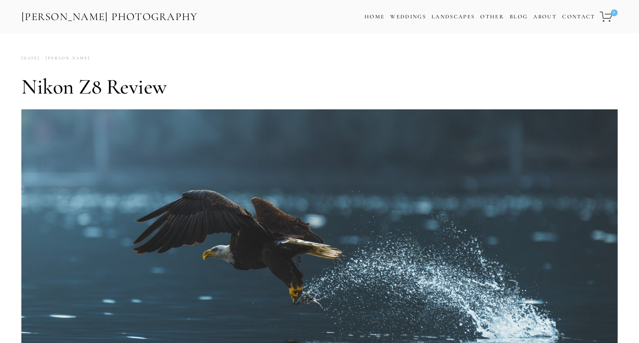  Describe the element at coordinates (519, 17) in the screenshot. I see `a: Blog` at that location.